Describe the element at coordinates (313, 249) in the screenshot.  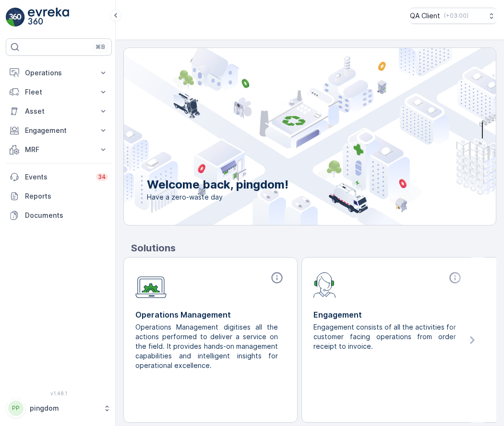
I see `p: Solutions` at that location.